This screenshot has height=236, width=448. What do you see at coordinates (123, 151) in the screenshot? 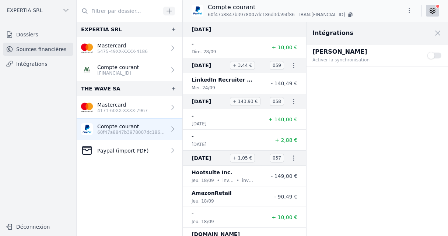
I see `p: Paypal (import PDF)` at bounding box center [123, 151].